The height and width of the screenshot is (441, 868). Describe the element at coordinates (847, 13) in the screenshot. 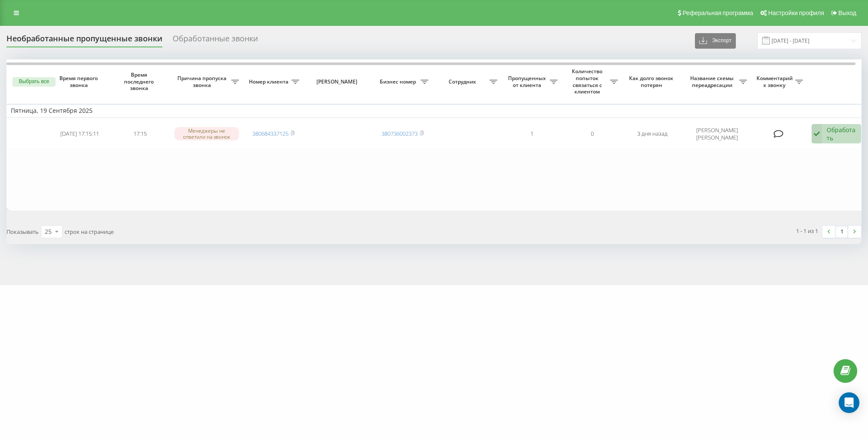

I see `span: Выход` at that location.